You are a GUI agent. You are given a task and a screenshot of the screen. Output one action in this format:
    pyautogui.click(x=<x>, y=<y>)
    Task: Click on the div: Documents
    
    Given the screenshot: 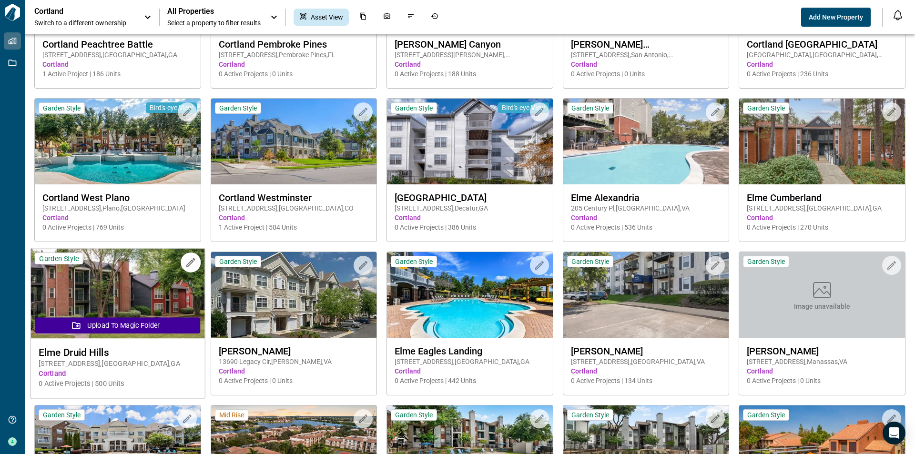 What is the action you would take?
    pyautogui.click(x=363, y=17)
    